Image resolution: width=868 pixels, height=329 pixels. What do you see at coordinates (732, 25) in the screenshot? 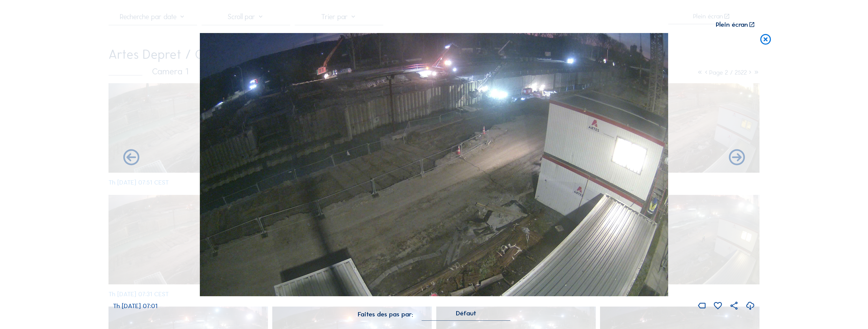
I see `div: Plein écran` at bounding box center [732, 25].